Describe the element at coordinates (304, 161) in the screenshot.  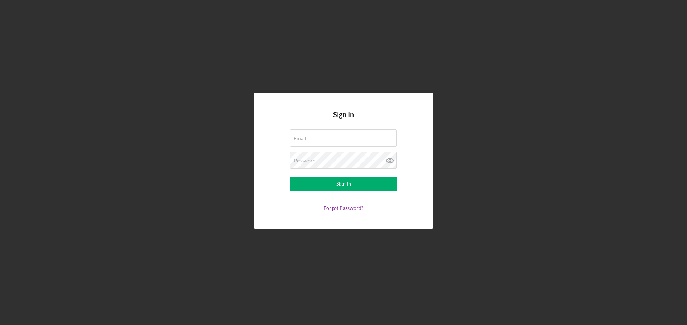
I see `label: Password` at that location.